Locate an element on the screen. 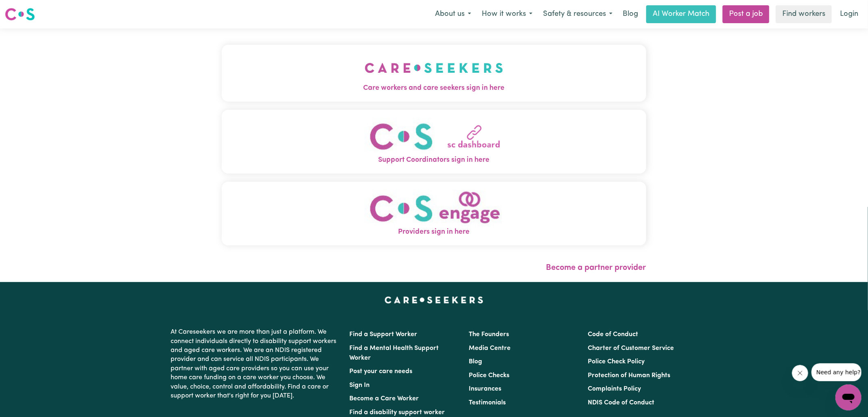 This screenshot has width=868, height=417. a: Charter of Customer Service is located at coordinates (630, 348).